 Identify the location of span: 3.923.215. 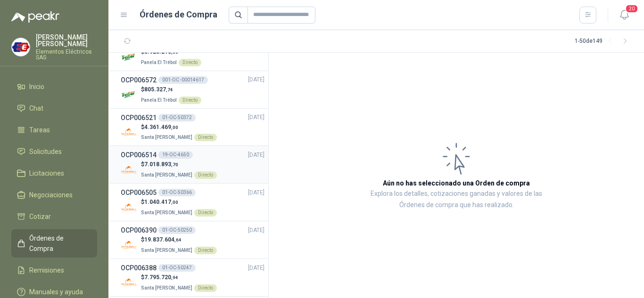
(161, 51).